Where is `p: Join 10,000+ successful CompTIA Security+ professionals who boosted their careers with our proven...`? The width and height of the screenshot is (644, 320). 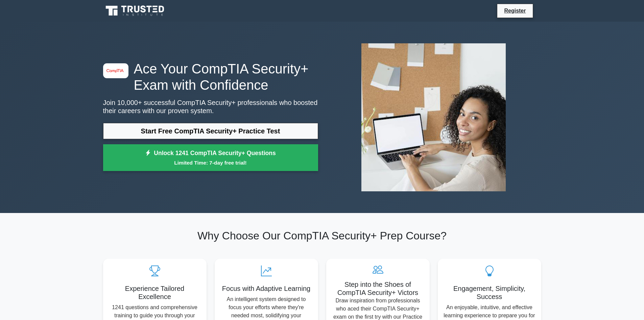 p: Join 10,000+ successful CompTIA Security+ professionals who boosted their careers with our proven... is located at coordinates (211, 107).